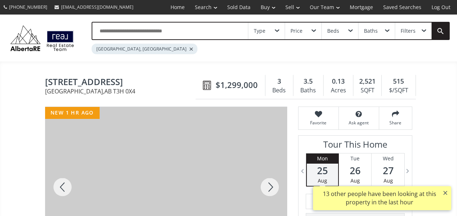  Describe the element at coordinates (388, 171) in the screenshot. I see `span: 27` at that location.